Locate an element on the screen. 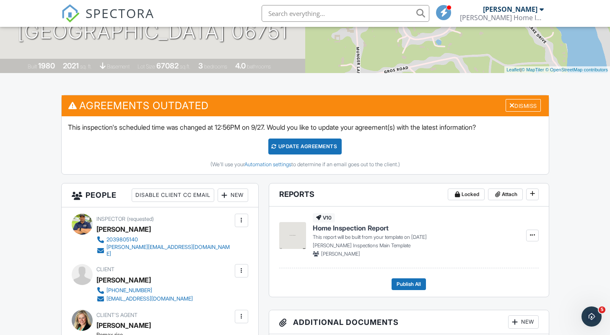  span: Built is located at coordinates (32, 66).